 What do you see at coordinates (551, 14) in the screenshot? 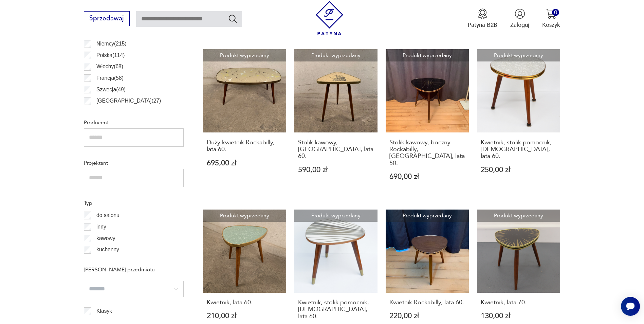
I see `img: Ikona koszyka` at bounding box center [551, 14].